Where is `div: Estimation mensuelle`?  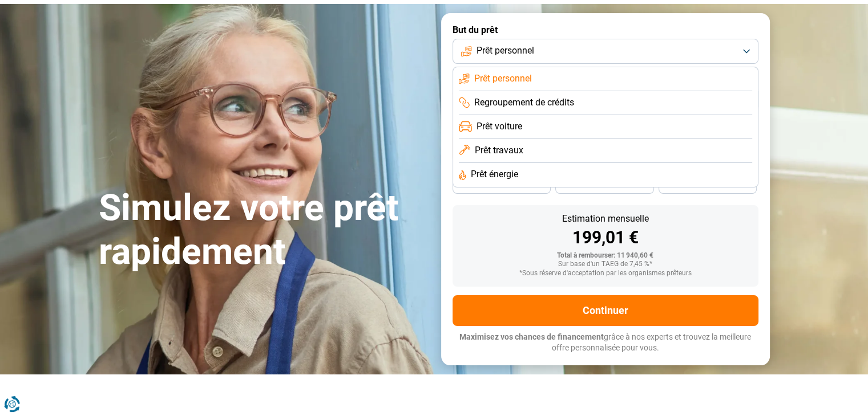
div: Estimation mensuelle is located at coordinates (605, 219).